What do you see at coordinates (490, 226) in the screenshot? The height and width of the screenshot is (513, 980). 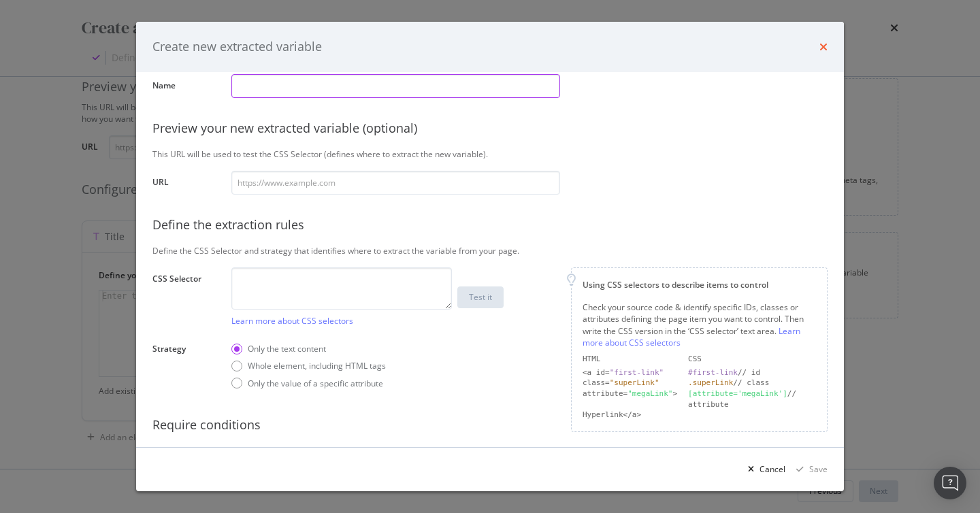 I see `div: Define the extraction rules` at bounding box center [490, 226].